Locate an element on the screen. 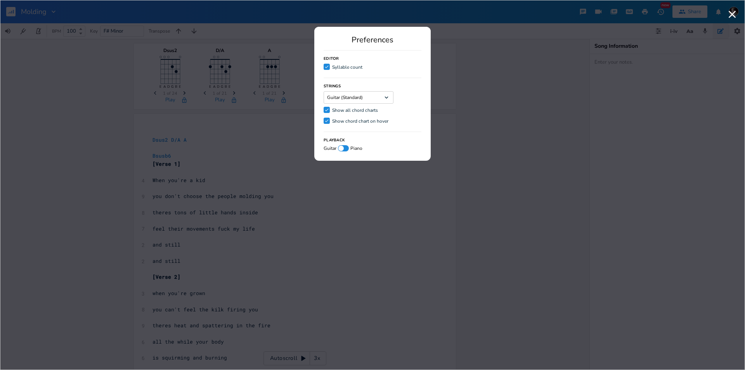 The image size is (745, 370). h3: Editor is located at coordinates (331, 59).